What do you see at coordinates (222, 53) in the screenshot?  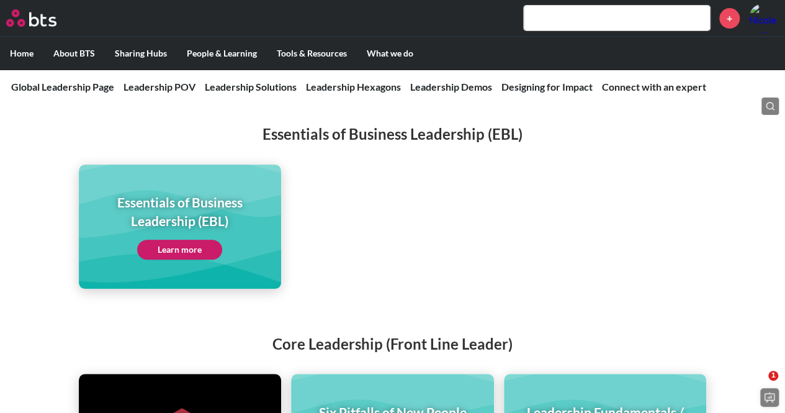 I see `label: People & Learning` at bounding box center [222, 53].